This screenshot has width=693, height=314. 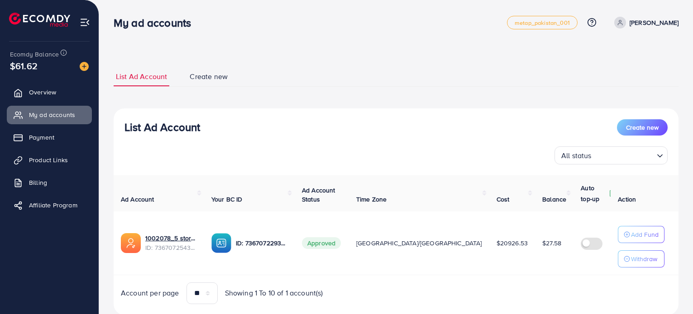 What do you see at coordinates (644, 235) in the screenshot?
I see `p: Add Fund` at bounding box center [644, 235].